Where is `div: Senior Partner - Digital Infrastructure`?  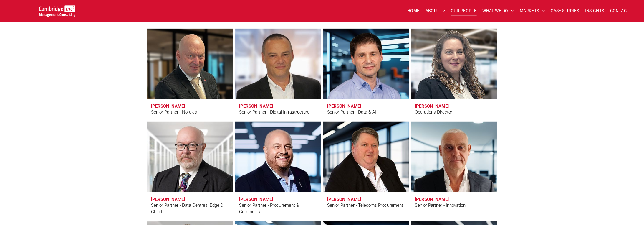 div: Senior Partner - Digital Infrastructure is located at coordinates (274, 112).